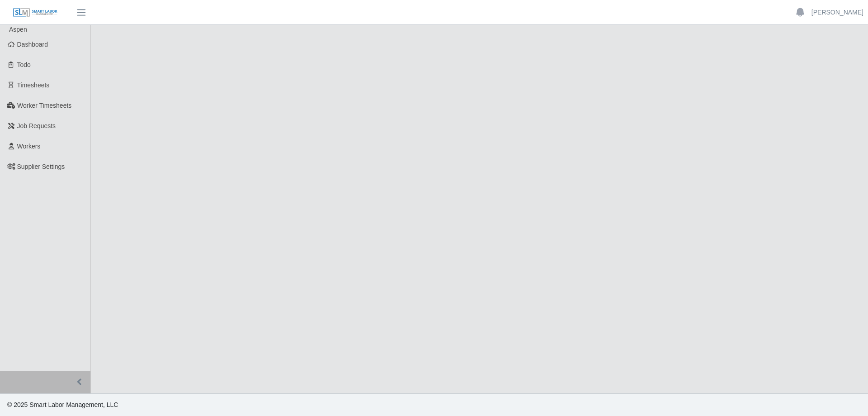  I want to click on span: Workers, so click(29, 146).